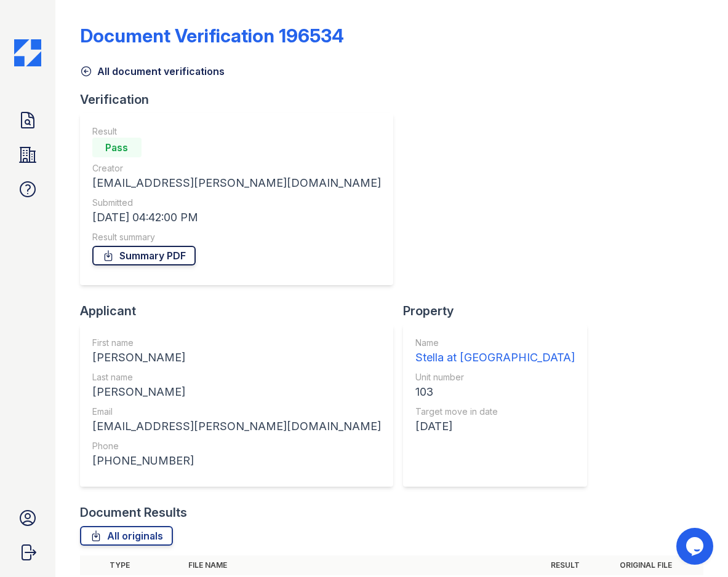 The width and height of the screenshot is (728, 577). What do you see at coordinates (494, 378) in the screenshot?
I see `div: Unit number` at bounding box center [494, 378].